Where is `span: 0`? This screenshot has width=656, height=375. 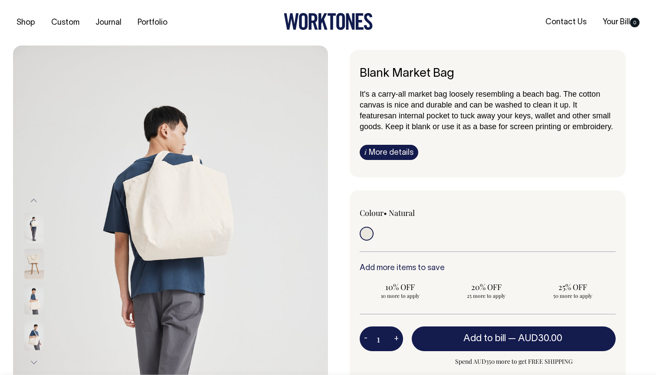 span: 0 is located at coordinates (635, 23).